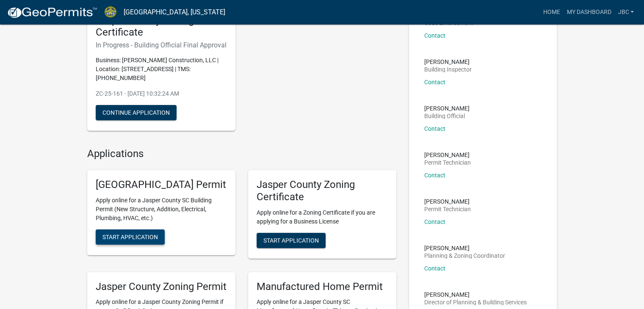 This screenshot has height=309, width=644. I want to click on button: Continue Application, so click(136, 112).